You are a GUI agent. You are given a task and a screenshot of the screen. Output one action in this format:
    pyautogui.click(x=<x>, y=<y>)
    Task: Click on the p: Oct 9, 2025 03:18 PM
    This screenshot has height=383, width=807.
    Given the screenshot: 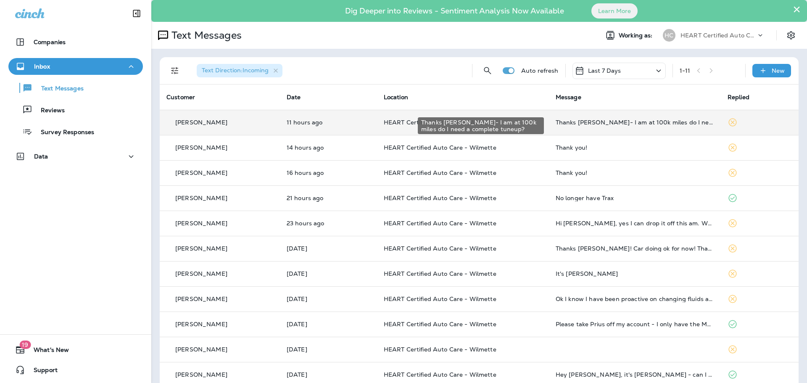 What is the action you would take?
    pyautogui.click(x=328, y=173)
    